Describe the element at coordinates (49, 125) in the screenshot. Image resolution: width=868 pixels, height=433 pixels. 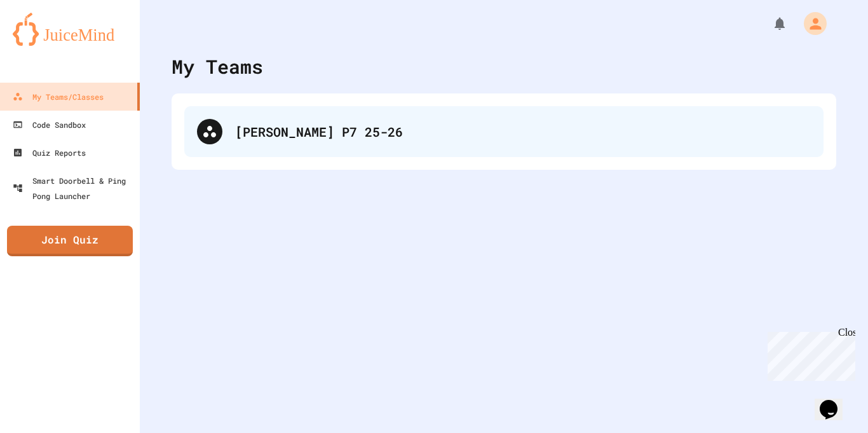
I see `div: Code Sandbox` at that location.